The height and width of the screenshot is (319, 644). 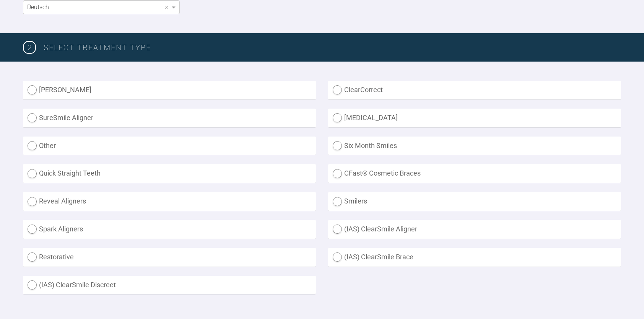 What do you see at coordinates (332, 47) in the screenshot?
I see `h3: SELECT TREATMENT TYPE` at bounding box center [332, 47].